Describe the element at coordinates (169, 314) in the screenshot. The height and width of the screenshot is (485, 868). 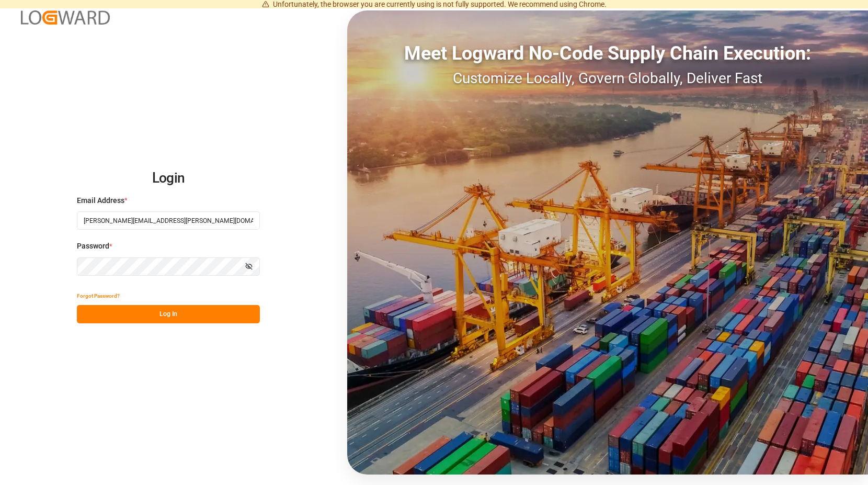
I see `button: Log In` at that location.